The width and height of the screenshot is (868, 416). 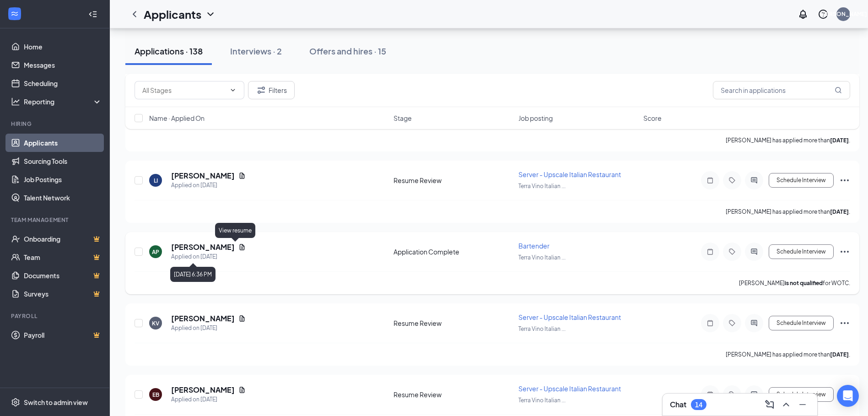 I want to click on div: AP, so click(x=156, y=251).